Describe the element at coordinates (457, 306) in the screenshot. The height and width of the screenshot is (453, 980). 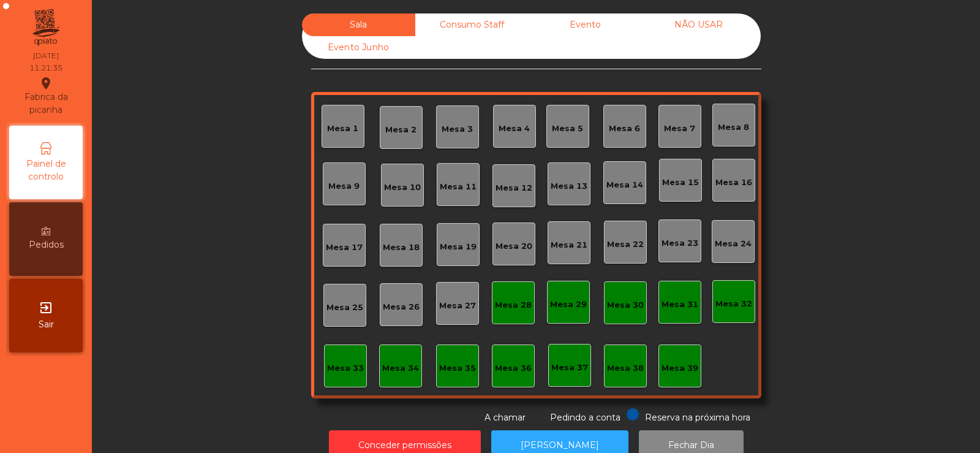
I see `div: Mesa 27` at that location.